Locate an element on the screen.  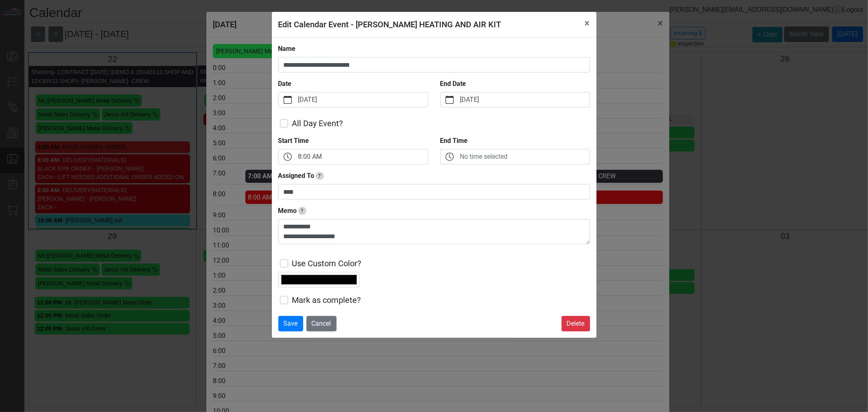
strong: Date is located at coordinates (285, 83).